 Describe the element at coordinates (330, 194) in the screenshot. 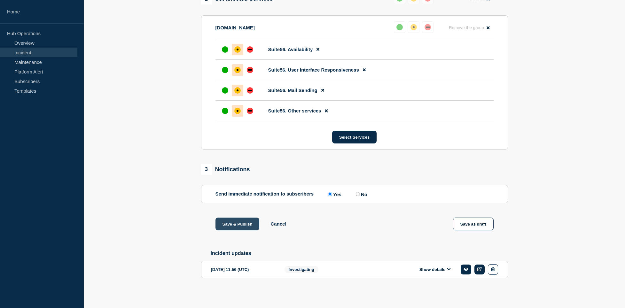

I see `input: Yes` at that location.